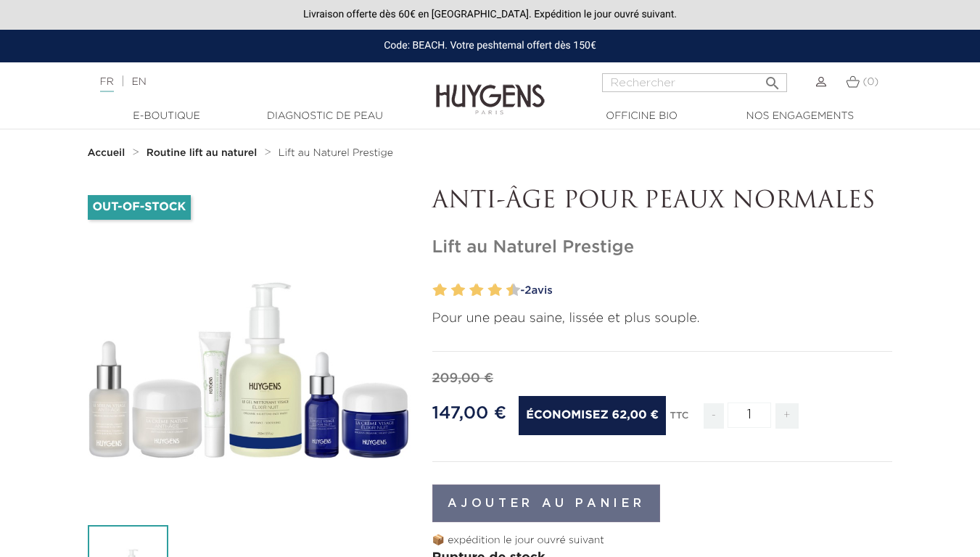  What do you see at coordinates (459, 290) in the screenshot?
I see `label: 4` at bounding box center [459, 290].